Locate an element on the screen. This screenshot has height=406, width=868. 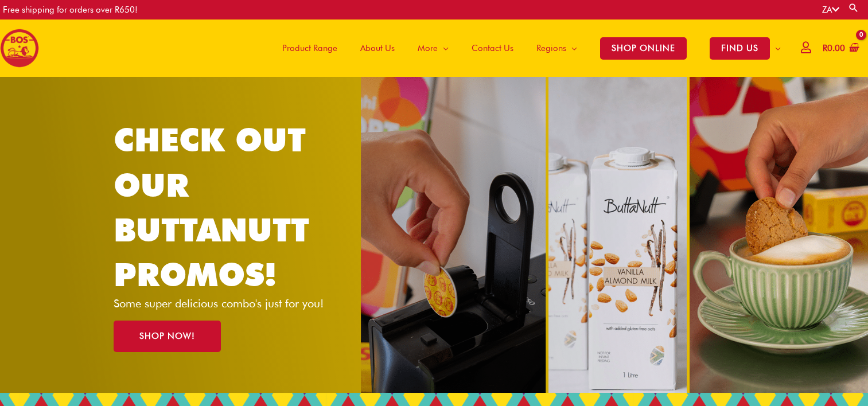
a: Search button is located at coordinates (853, 7).